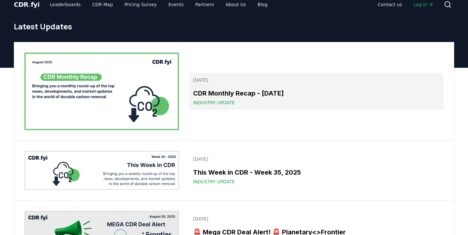  Describe the element at coordinates (424, 5) in the screenshot. I see `span: Log in` at that location.